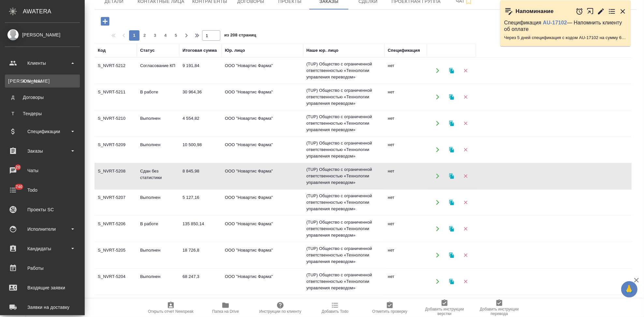 This screenshot has width=644, height=317. Describe the element at coordinates (43, 114) in the screenshot. I see `a: ТТендеры` at that location.